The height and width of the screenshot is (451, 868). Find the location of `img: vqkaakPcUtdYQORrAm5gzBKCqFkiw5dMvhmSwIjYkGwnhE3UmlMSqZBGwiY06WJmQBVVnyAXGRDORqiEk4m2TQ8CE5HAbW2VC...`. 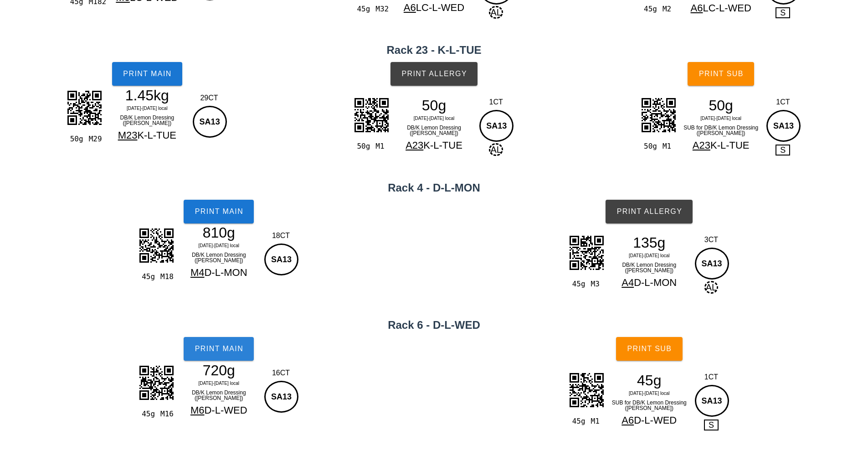

img: vqkaakPcUtdYQORrAm5gzBKCqFkiw5dMvhmSwIjYkGwnhE3UmlMSqZBGwiY06WJmQBVVnyAXGRDORqiEk4m2TQ8CE5HAbW2VC... is located at coordinates (586, 253).